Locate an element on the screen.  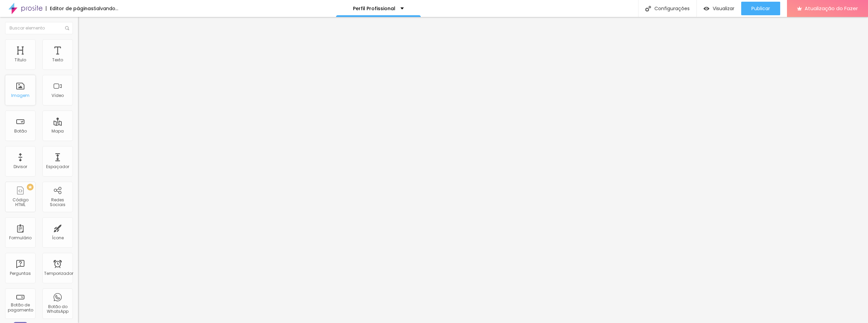
font: Botão de pagamento is located at coordinates (20, 307).